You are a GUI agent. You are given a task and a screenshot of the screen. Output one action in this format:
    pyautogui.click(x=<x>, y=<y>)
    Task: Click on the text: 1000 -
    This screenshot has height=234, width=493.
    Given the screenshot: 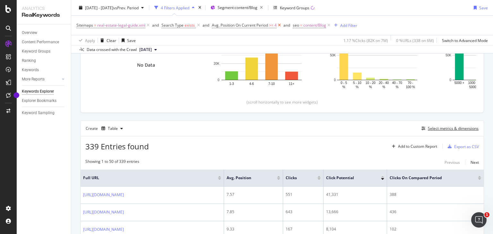 What is the action you would take?
    pyautogui.click(x=473, y=83)
    